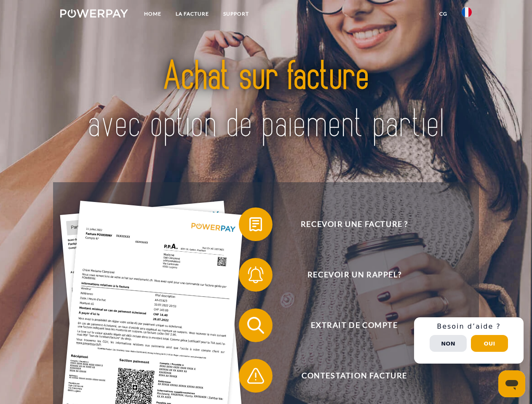 Image resolution: width=532 pixels, height=404 pixels. What do you see at coordinates (354, 225) in the screenshot?
I see `span: Recevoir une facture ?` at bounding box center [354, 225].